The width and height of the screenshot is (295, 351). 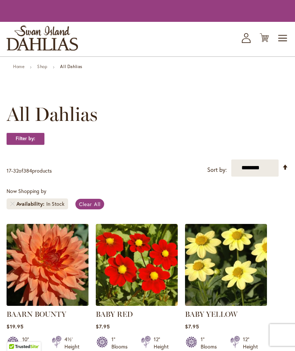 What do you see at coordinates (47, 304) in the screenshot?
I see `a: Baarn Bounty` at bounding box center [47, 304].